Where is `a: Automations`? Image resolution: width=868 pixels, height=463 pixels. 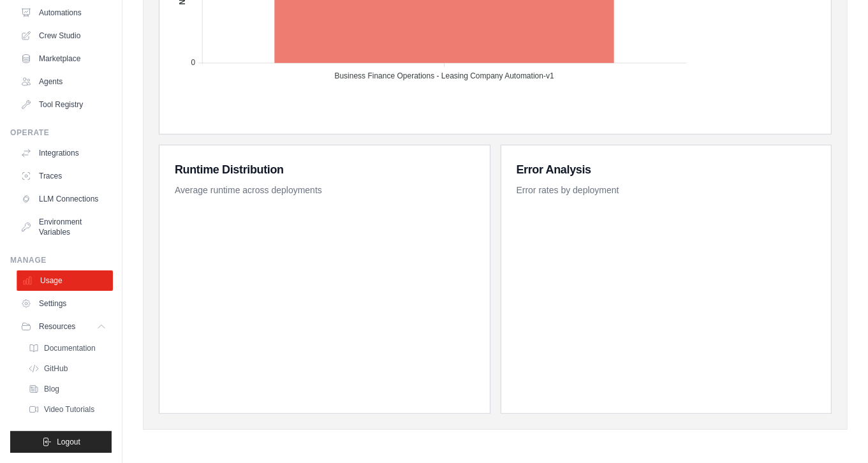 a: Automations is located at coordinates (63, 13).